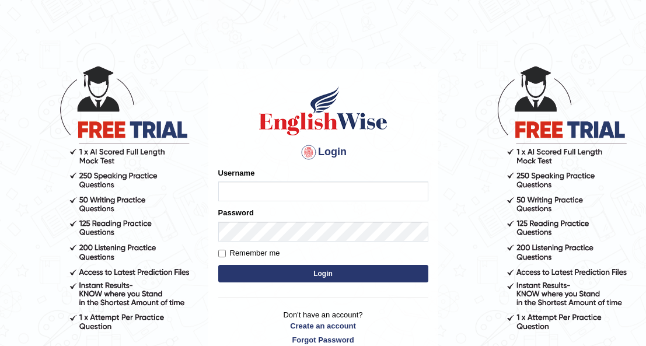 The image size is (646, 346). Describe the element at coordinates (323, 111) in the screenshot. I see `img: Logo of English Wise sign in for intelligent practice with AI` at that location.